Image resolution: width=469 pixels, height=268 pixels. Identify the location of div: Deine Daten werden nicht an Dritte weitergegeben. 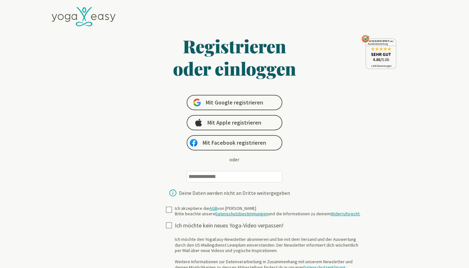
(235, 193).